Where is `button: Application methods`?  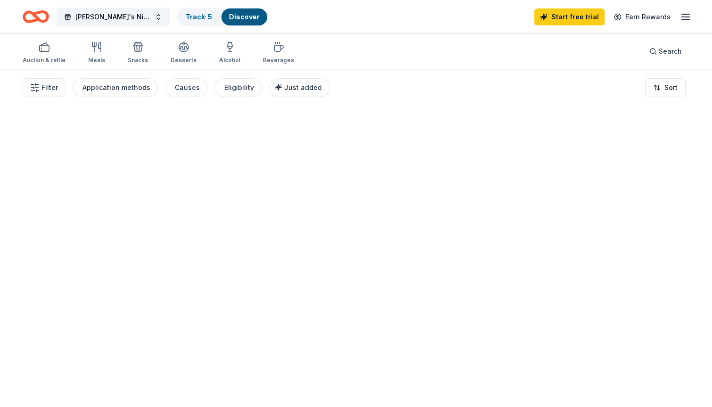 button: Application methods is located at coordinates (115, 88).